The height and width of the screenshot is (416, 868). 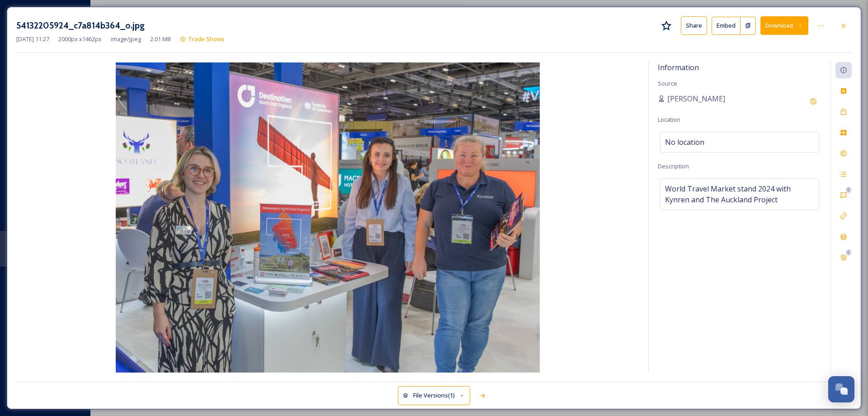 I want to click on button: Share, so click(x=694, y=26).